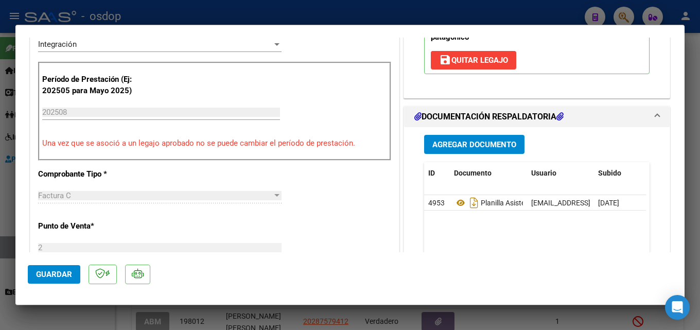 The image size is (700, 330). Describe the element at coordinates (496, 203) in the screenshot. I see `span: Planilla Asistencia` at that location.